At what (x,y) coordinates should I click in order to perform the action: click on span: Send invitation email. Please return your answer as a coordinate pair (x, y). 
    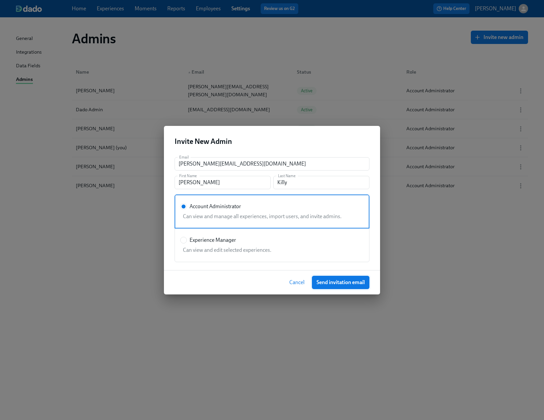
    Looking at the image, I should click on (341, 282).